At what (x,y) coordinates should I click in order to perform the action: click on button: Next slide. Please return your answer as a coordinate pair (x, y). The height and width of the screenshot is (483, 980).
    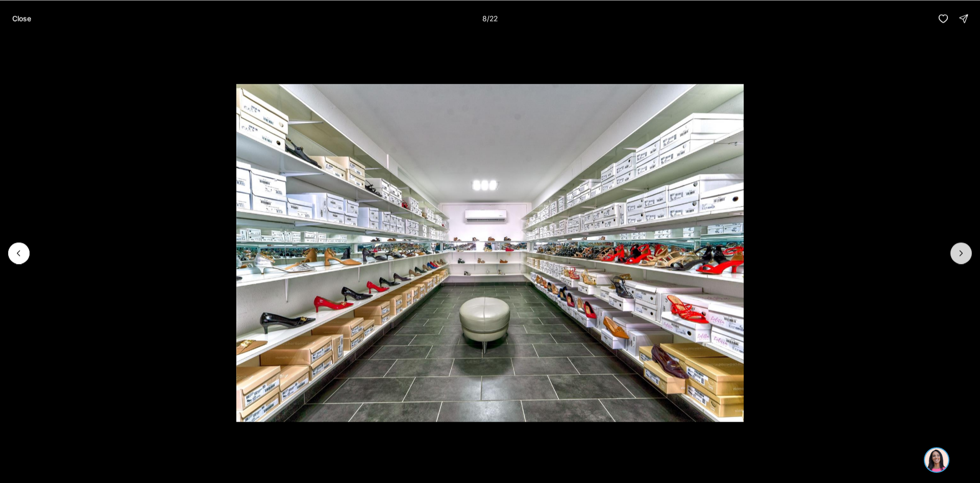
    Looking at the image, I should click on (962, 253).